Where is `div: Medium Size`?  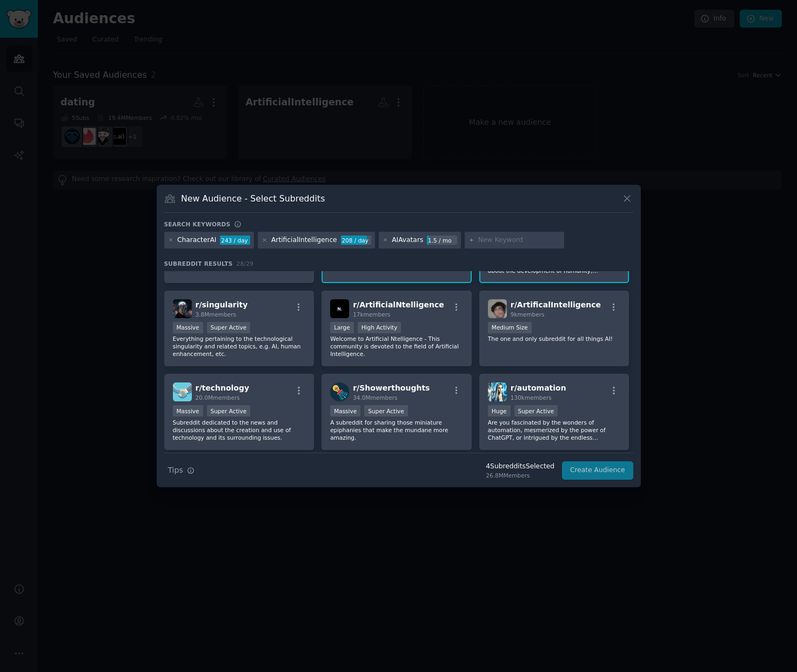 div: Medium Size is located at coordinates (509, 327).